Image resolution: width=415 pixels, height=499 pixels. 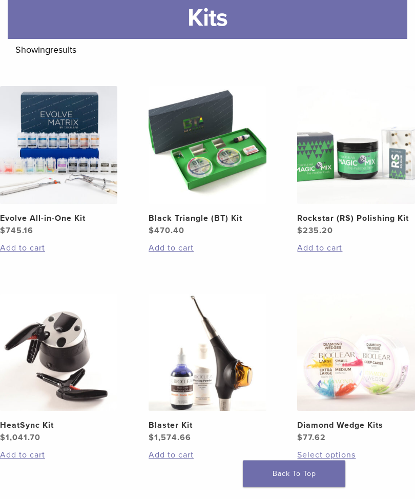 What do you see at coordinates (207, 162) in the screenshot?
I see `a: Black Triangle (BT) KitBlack Triangle (BT) Kit $470.40` at bounding box center [207, 162].